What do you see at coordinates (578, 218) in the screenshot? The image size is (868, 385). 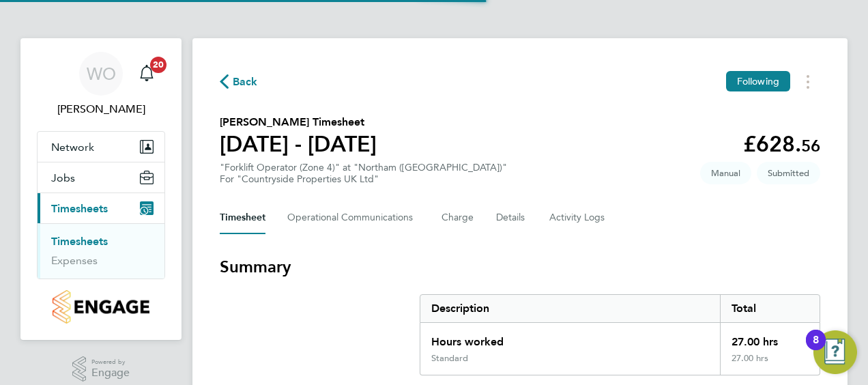 I see `button: Activity Logs` at bounding box center [578, 218].